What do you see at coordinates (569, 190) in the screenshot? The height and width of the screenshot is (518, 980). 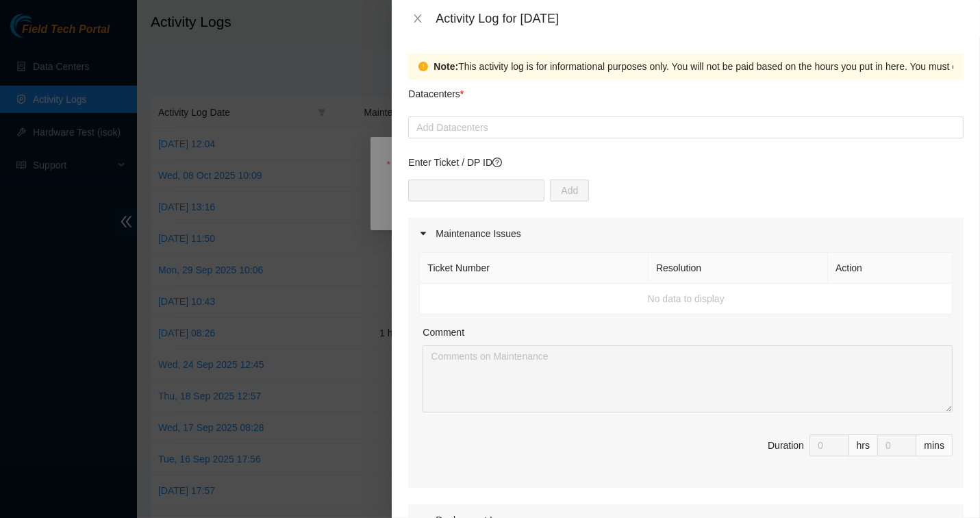 I see `button: Add` at bounding box center [569, 190].